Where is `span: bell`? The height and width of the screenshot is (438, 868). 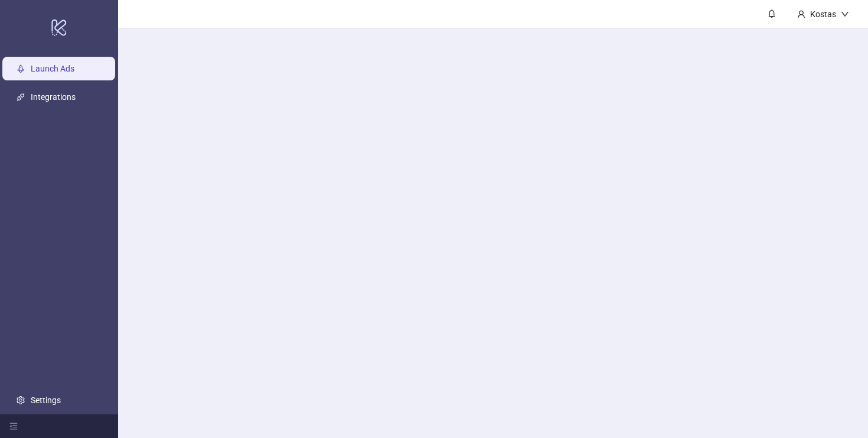 span: bell is located at coordinates (771, 14).